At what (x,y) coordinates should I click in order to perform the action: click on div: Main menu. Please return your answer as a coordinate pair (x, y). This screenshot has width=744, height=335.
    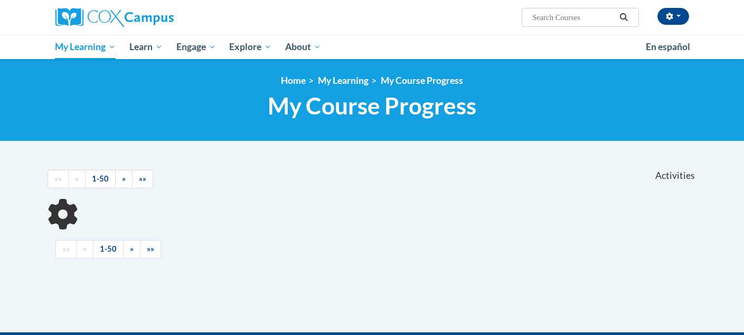
    Looking at the image, I should click on (372, 47).